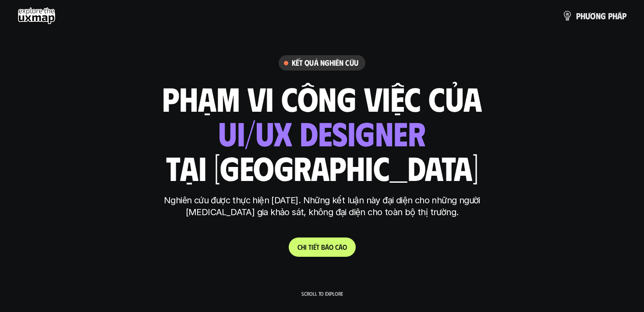  I want to click on span: g, so click(603, 16).